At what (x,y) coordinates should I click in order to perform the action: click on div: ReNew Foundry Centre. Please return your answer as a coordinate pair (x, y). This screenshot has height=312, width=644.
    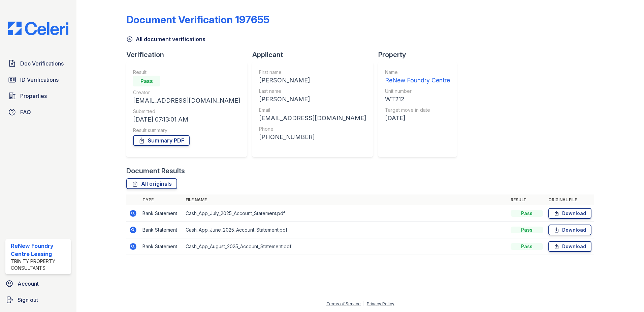
    Looking at the image, I should click on (417, 80).